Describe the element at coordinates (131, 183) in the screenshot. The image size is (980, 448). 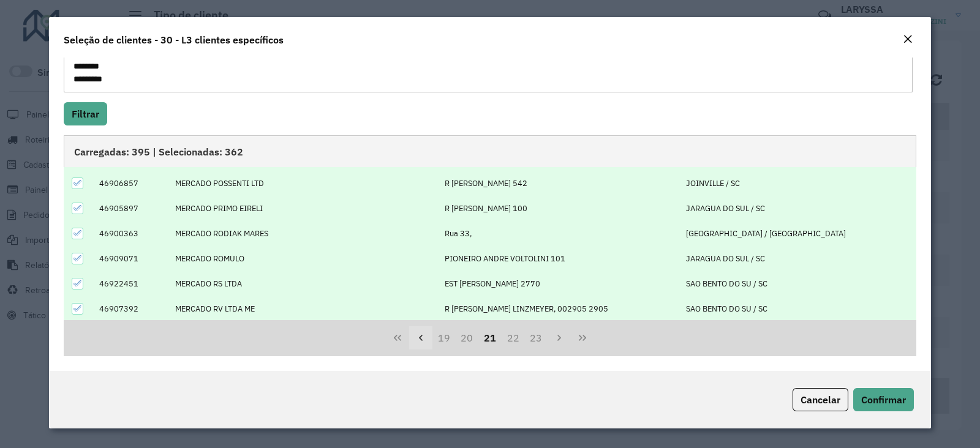
I see `td: 46906857` at that location.